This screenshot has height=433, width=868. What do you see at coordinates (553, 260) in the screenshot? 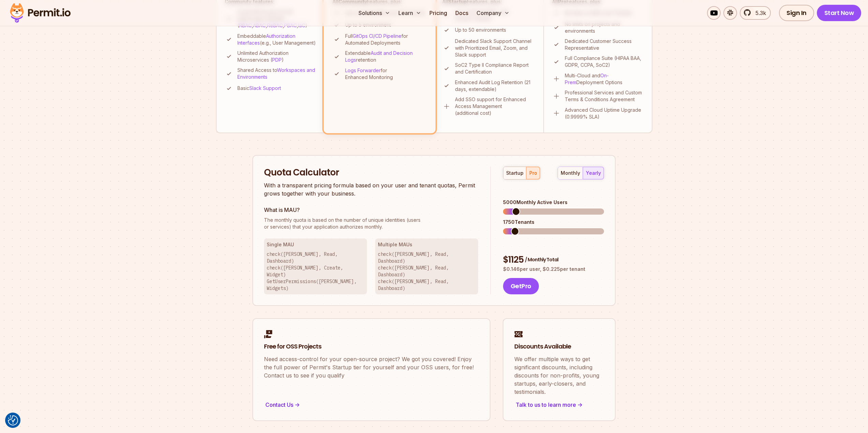
I see `div: $ 1125` at bounding box center [553, 260].